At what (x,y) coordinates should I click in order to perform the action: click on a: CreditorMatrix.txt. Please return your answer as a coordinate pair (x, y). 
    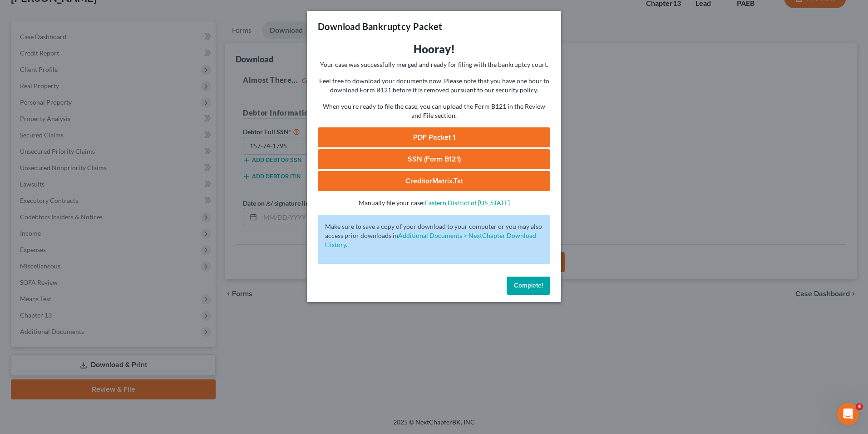
    Looking at the image, I should click on (434, 181).